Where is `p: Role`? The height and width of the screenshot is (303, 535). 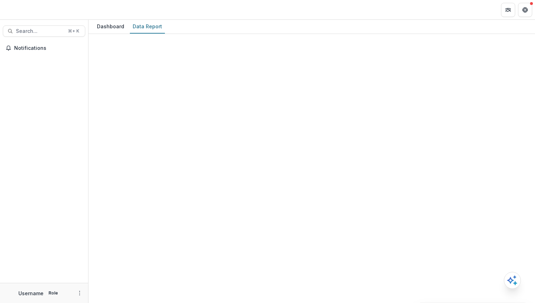
p: Role is located at coordinates (53, 294).